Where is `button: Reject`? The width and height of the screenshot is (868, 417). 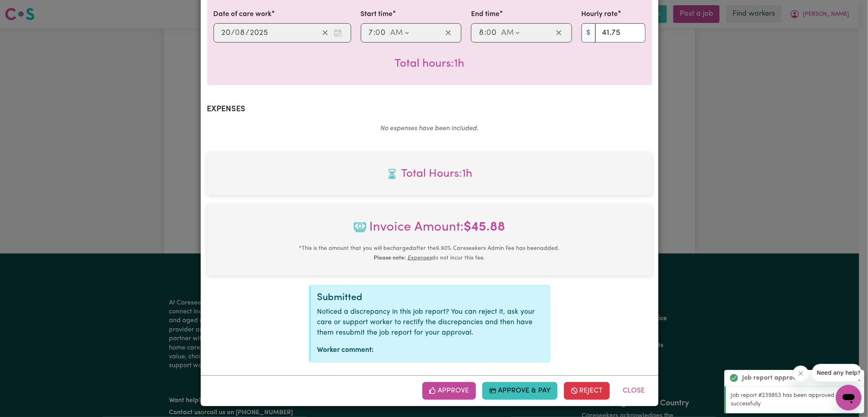
button: Reject is located at coordinates (587, 391).